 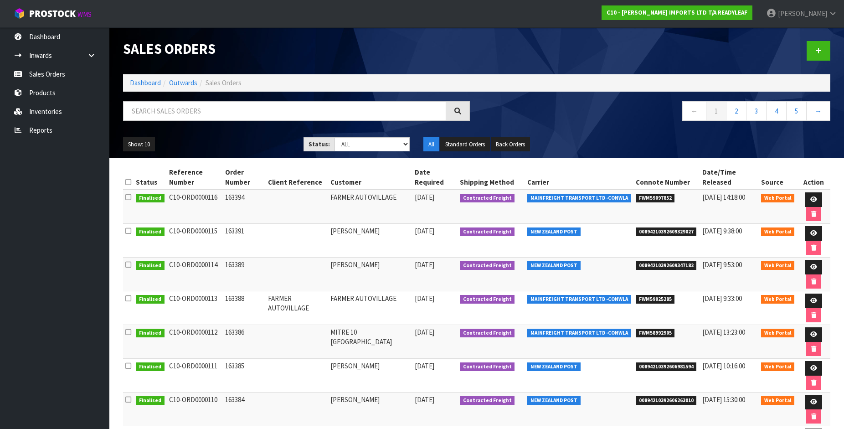 What do you see at coordinates (510, 144) in the screenshot?
I see `button: Back Orders` at bounding box center [510, 144].